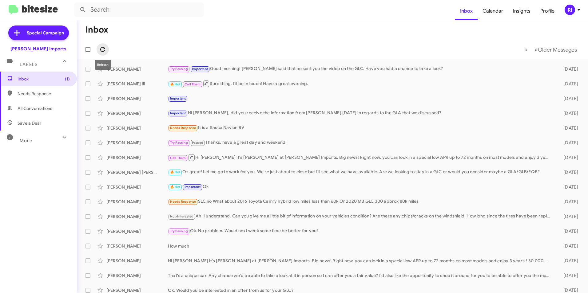  I want to click on a: Special Campaign, so click(38, 33).